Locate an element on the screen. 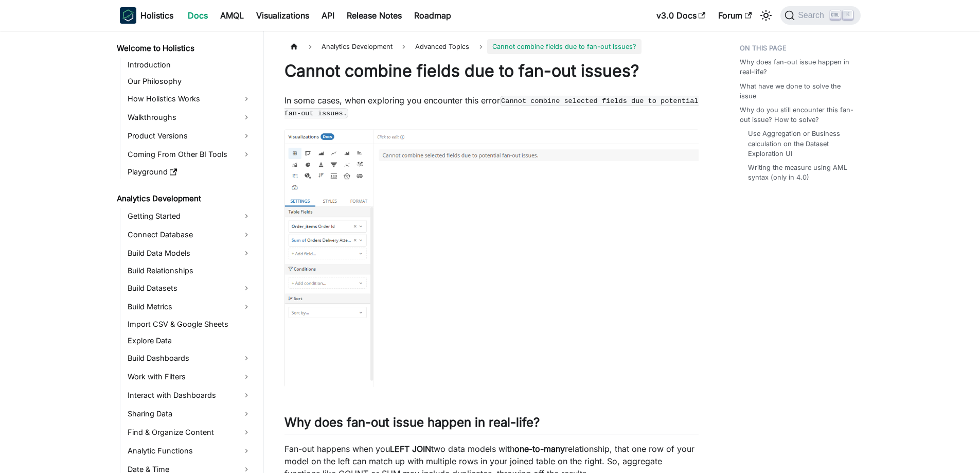  a: Build Datasets is located at coordinates (190, 288).